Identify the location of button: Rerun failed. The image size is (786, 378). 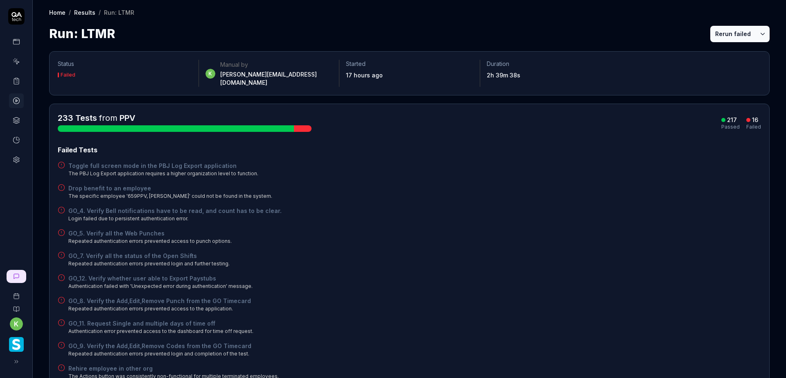
(733, 34).